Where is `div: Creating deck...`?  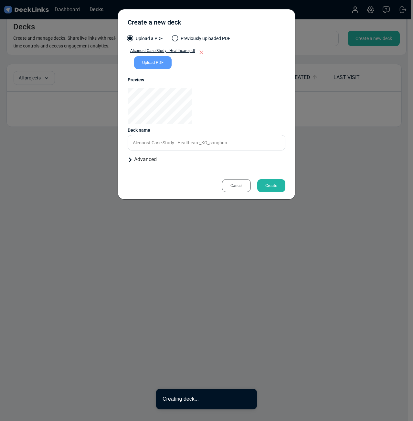 div: Creating deck... is located at coordinates (204, 399).